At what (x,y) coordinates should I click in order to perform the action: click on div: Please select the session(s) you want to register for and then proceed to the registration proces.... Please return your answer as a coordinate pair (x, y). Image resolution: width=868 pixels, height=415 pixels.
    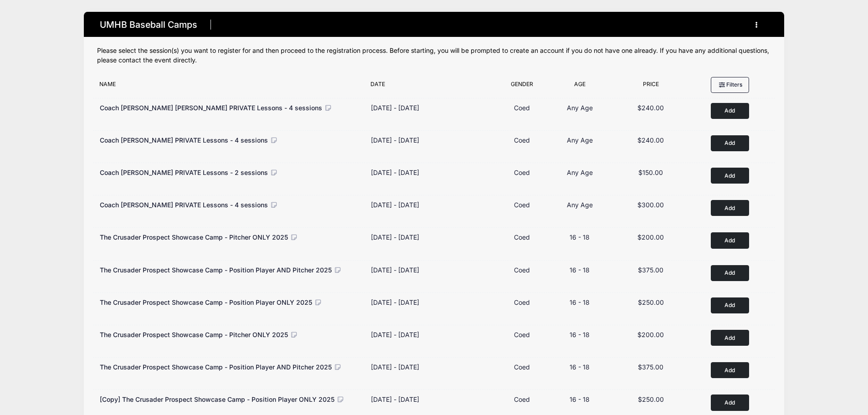
    Looking at the image, I should click on (434, 55).